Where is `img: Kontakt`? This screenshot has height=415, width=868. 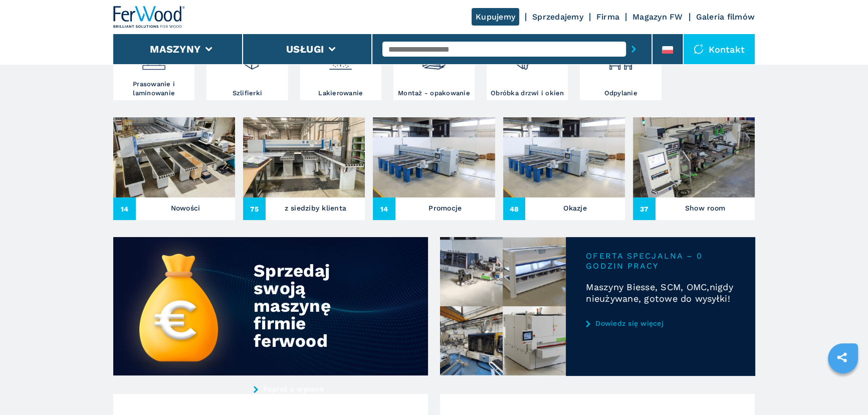
img: Kontakt is located at coordinates (698, 49).